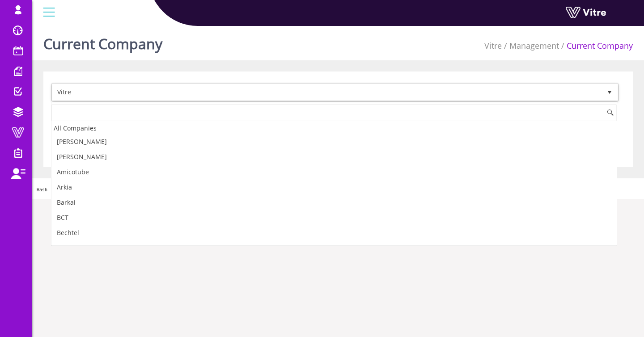 Image resolution: width=644 pixels, height=337 pixels. I want to click on li: Current Company, so click(596, 46).